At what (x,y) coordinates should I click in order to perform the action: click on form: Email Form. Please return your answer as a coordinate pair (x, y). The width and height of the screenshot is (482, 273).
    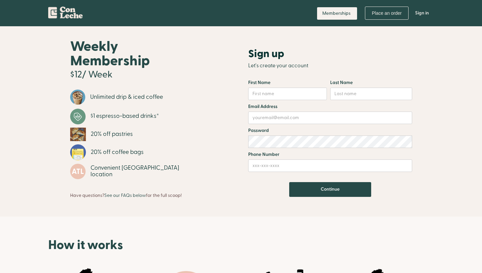
    Looking at the image, I should click on (330, 138).